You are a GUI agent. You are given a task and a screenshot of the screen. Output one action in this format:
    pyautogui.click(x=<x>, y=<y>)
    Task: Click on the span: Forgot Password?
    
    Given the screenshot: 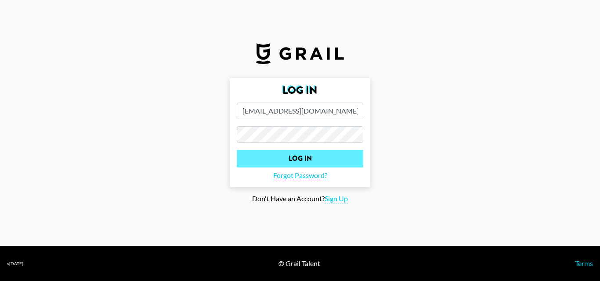 What is the action you would take?
    pyautogui.click(x=300, y=176)
    